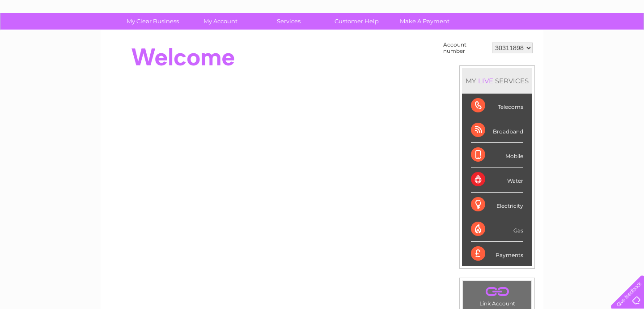  I want to click on td: Account number, so click(465, 48).